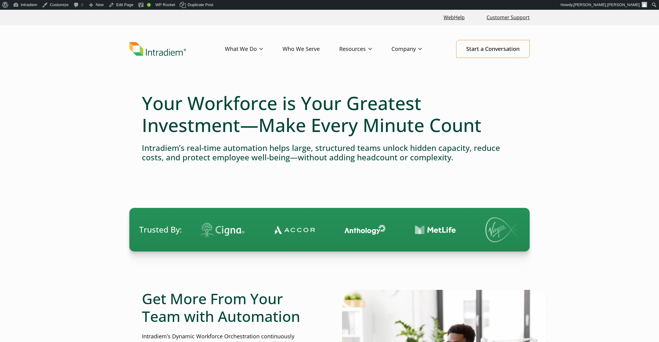  Describe the element at coordinates (436, 230) in the screenshot. I see `img: Contact Center Automation MetLife Logo` at that location.